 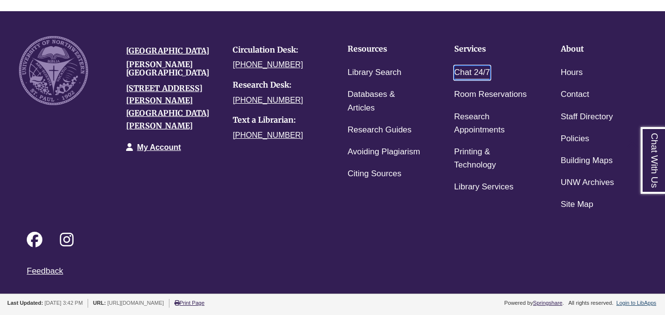 What do you see at coordinates (587, 161) in the screenshot?
I see `a: Building Maps` at bounding box center [587, 161].